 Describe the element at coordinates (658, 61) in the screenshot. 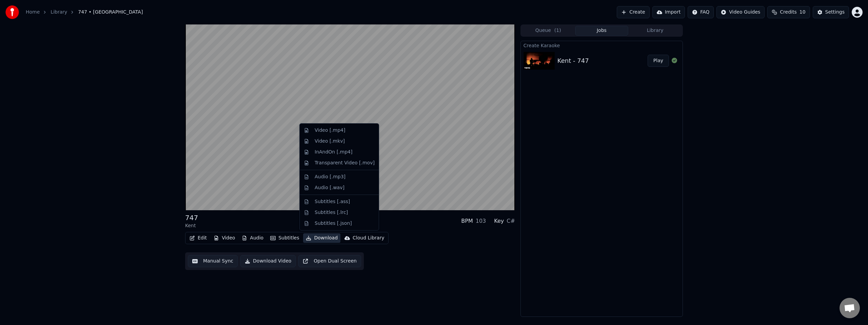

I see `button: Play` at that location.